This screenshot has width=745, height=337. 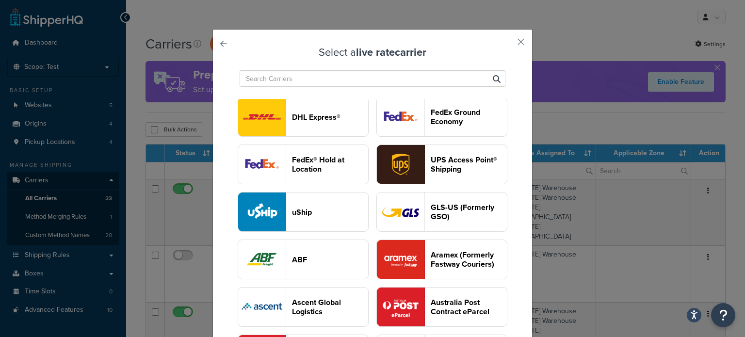 What do you see at coordinates (469, 117) in the screenshot?
I see `header: FedEx Ground Economy` at bounding box center [469, 117].